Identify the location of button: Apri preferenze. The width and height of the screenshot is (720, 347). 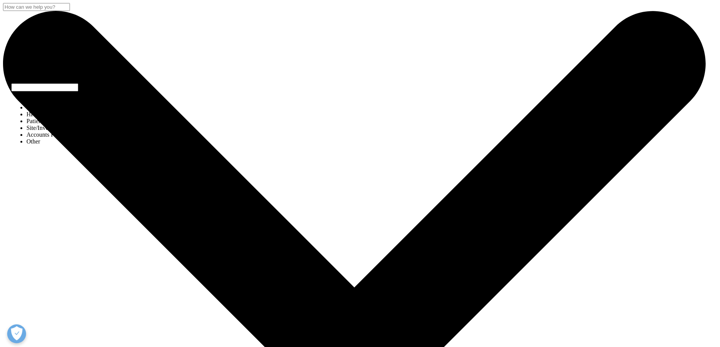
(17, 334).